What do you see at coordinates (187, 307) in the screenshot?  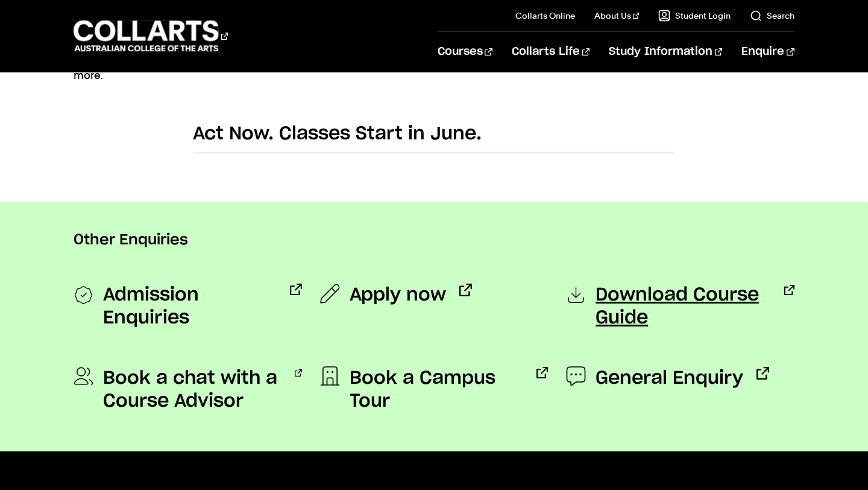 I see `a: Admission Enquiries` at bounding box center [187, 307].